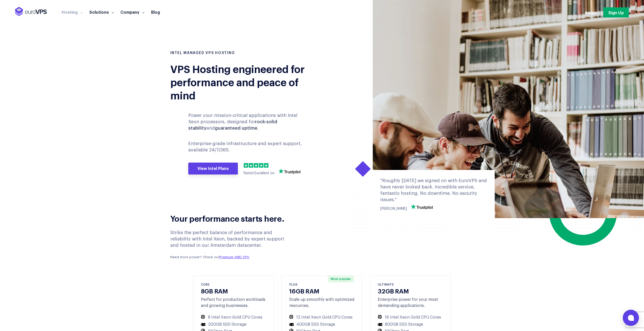 This screenshot has width=644, height=331. I want to click on img: 1, so click(246, 165).